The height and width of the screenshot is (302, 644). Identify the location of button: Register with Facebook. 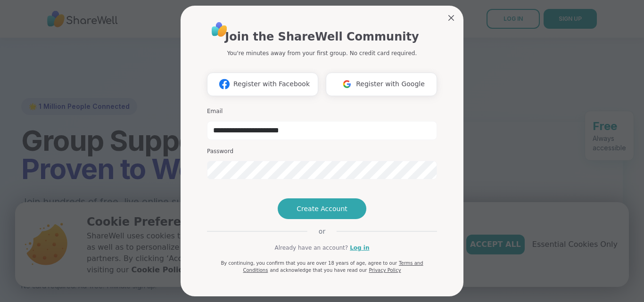
(263, 84).